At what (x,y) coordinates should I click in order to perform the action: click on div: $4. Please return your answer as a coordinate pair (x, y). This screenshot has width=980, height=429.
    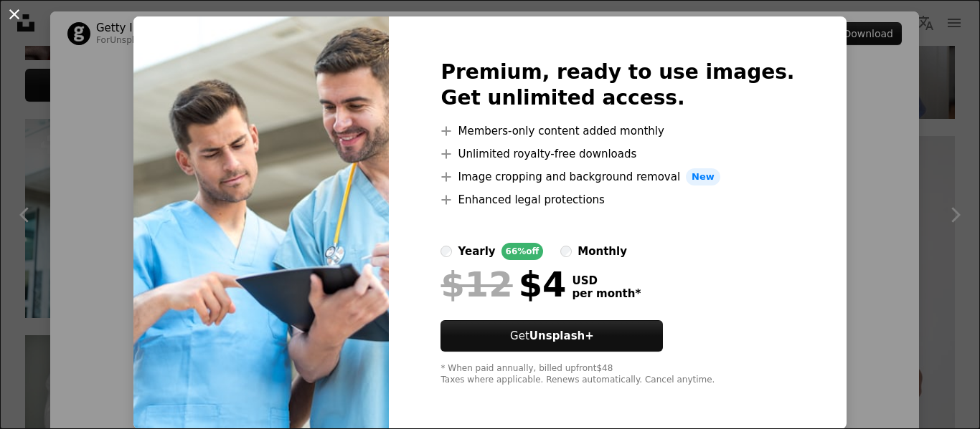
    Looking at the image, I should click on (503, 285).